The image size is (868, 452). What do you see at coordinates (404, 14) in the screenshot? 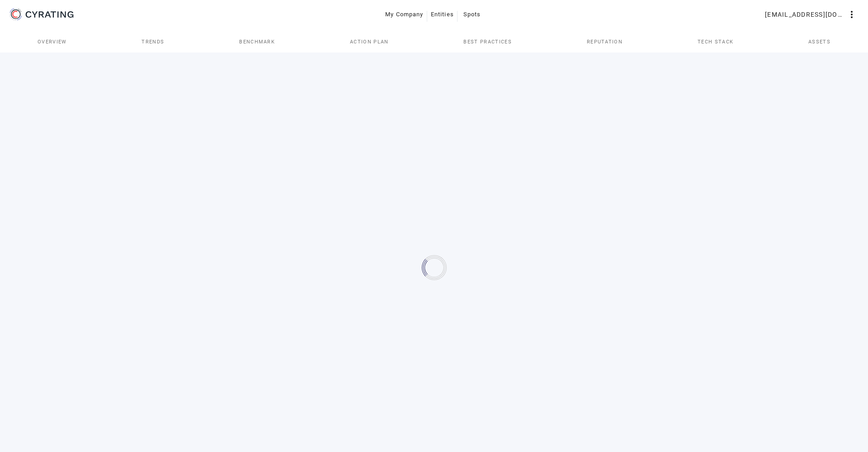
I see `span: My Company` at bounding box center [404, 14].